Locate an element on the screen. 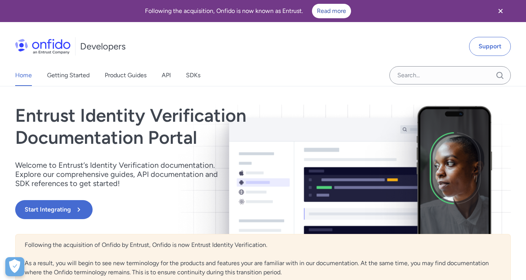 Image resolution: width=526 pixels, height=280 pixels. a: Read more is located at coordinates (332, 11).